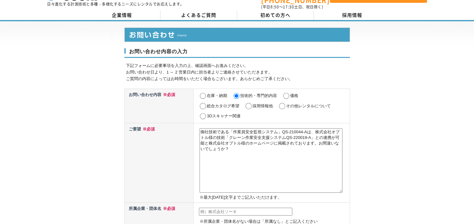 This screenshot has height=224, width=474. Describe the element at coordinates (224, 116) in the screenshot. I see `label: 3Dスキャナー関連` at that location.